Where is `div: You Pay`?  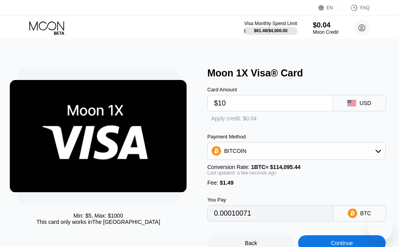 div: You Pay is located at coordinates (270, 199).